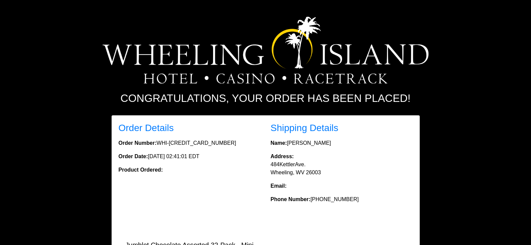 The height and width of the screenshot is (245, 531). Describe the element at coordinates (282, 156) in the screenshot. I see `strong: Address:` at that location.